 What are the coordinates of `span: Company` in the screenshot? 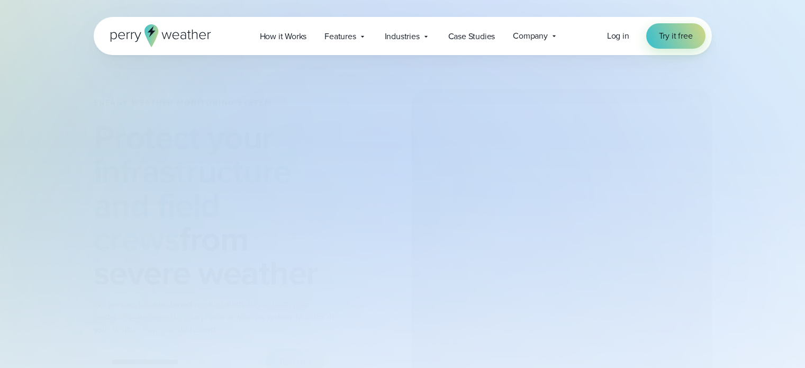 It's located at (530, 36).